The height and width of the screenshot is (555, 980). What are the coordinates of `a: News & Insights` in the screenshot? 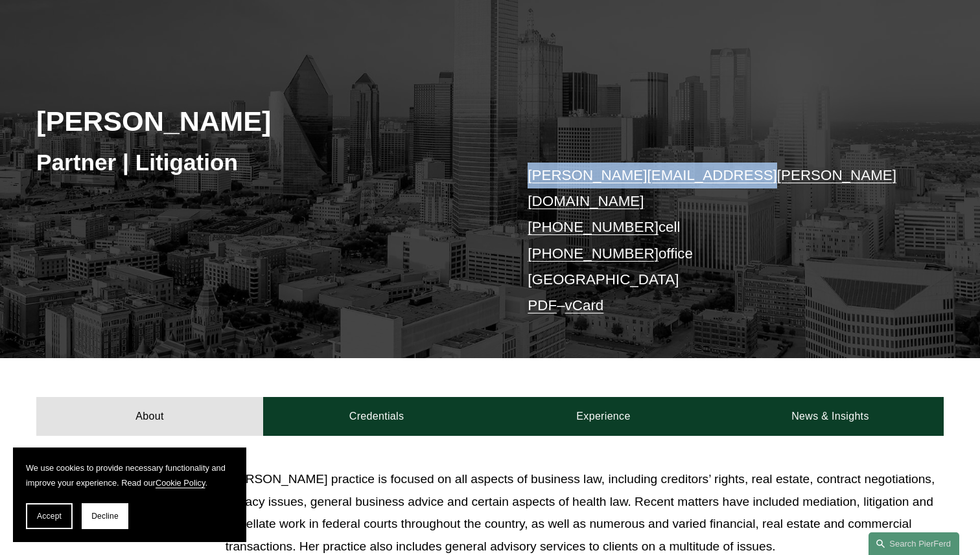 It's located at (831, 416).